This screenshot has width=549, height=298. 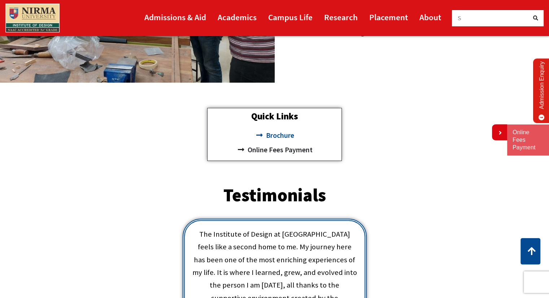 I want to click on a: Academics, so click(x=237, y=17).